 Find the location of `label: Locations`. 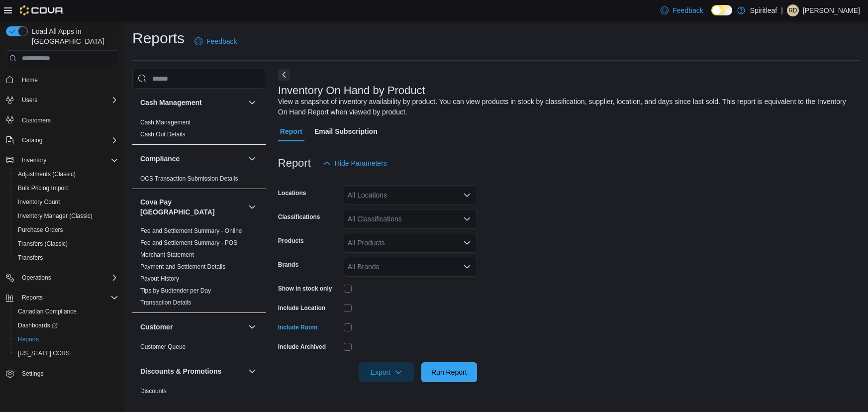

label: Locations is located at coordinates (292, 193).